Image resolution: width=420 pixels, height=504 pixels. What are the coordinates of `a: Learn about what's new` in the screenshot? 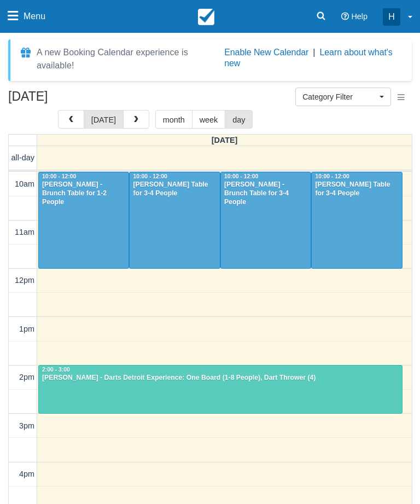 It's located at (309, 58).